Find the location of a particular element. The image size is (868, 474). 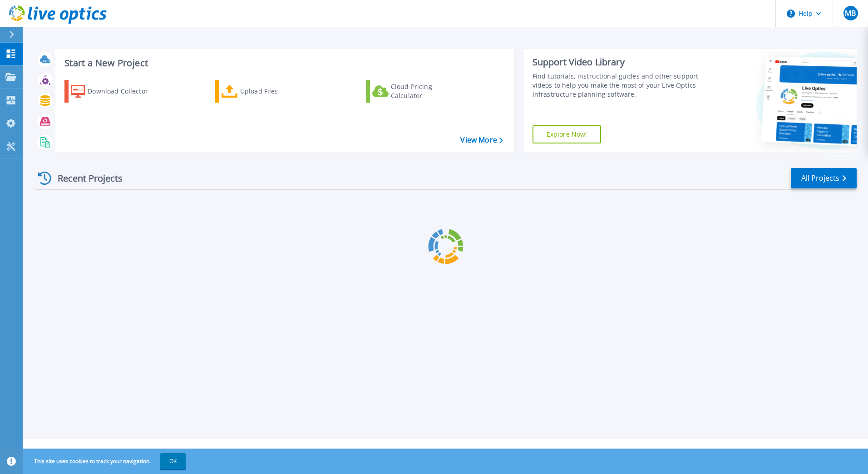

span: MB is located at coordinates (850, 13).